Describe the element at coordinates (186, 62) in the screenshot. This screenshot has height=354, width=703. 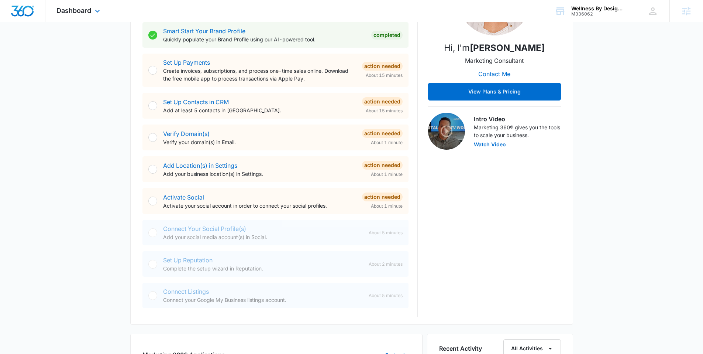
I see `a: Set Up Payments` at that location.